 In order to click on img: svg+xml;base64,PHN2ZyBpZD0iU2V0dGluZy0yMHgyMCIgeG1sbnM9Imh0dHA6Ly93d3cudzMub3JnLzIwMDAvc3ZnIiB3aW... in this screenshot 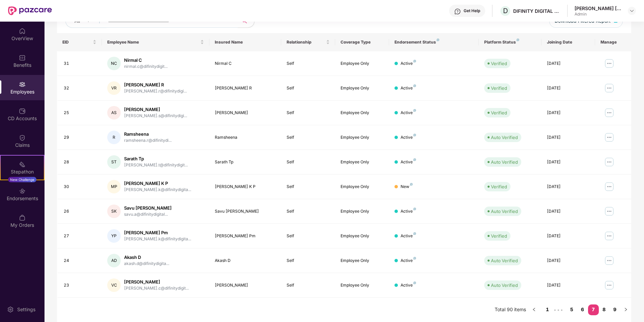, I will do `click(11, 310)`.